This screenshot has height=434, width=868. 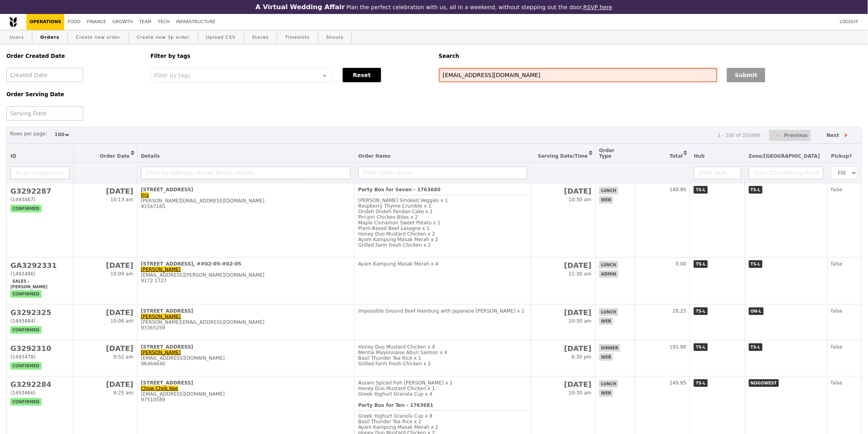 I want to click on span: Pickup?, so click(x=841, y=156).